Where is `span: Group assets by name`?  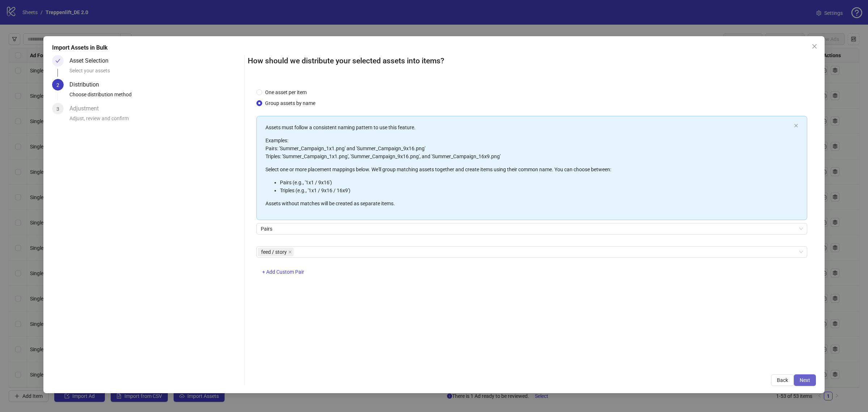 span: Group assets by name is located at coordinates (290, 103).